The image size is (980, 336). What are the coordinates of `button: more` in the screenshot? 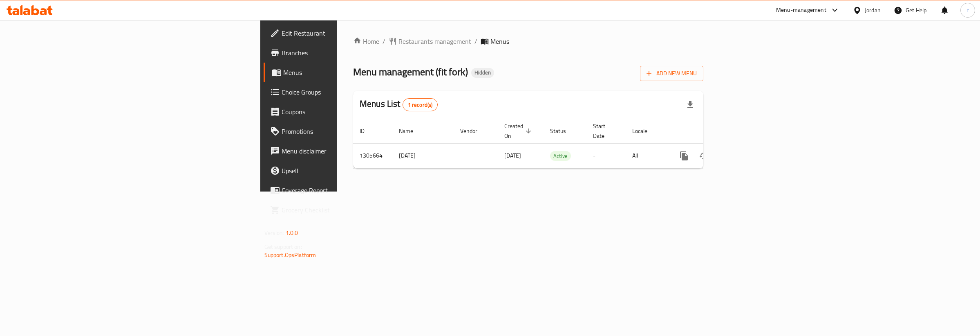 It's located at (684, 156).